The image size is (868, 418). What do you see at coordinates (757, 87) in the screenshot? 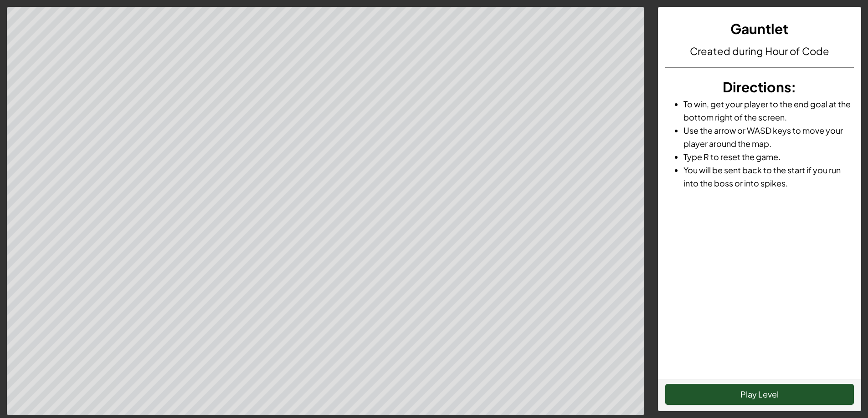
I see `span: Directions` at bounding box center [757, 87].